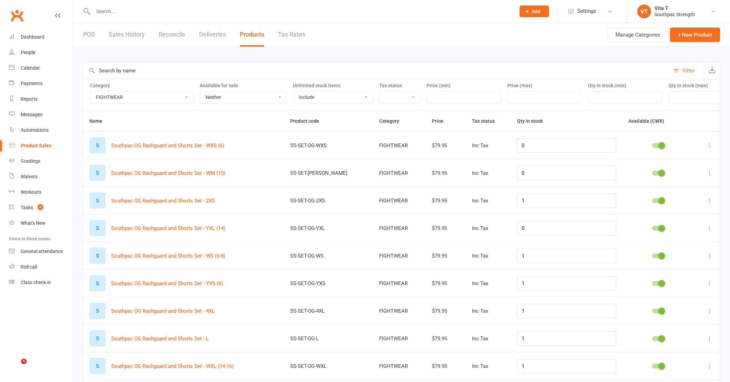 Image resolution: width=730 pixels, height=382 pixels. What do you see at coordinates (28, 52) in the screenshot?
I see `div: People` at bounding box center [28, 52].